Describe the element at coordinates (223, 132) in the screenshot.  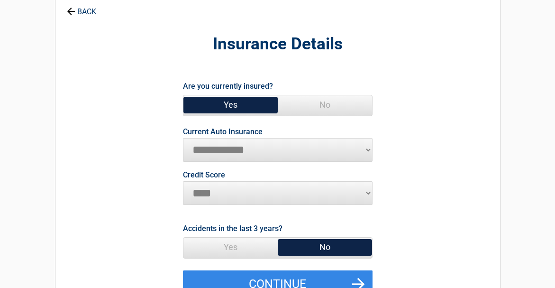
I see `label: Current Auto Insurance` at that location.